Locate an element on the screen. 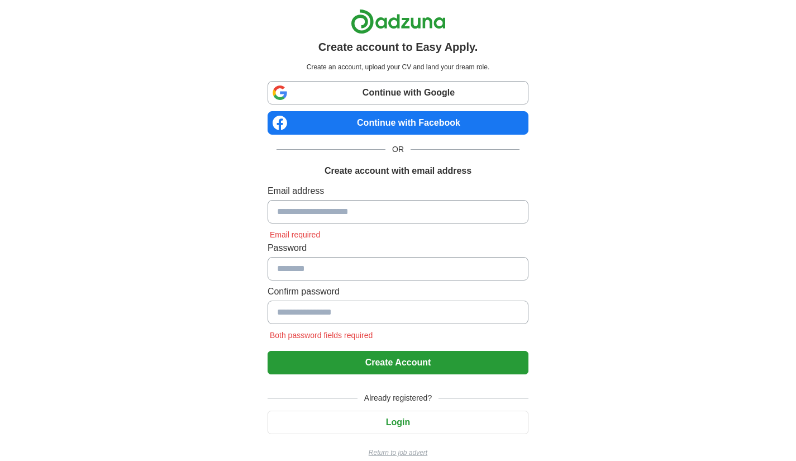 The width and height of the screenshot is (796, 461). label: Email address is located at coordinates (398, 191).